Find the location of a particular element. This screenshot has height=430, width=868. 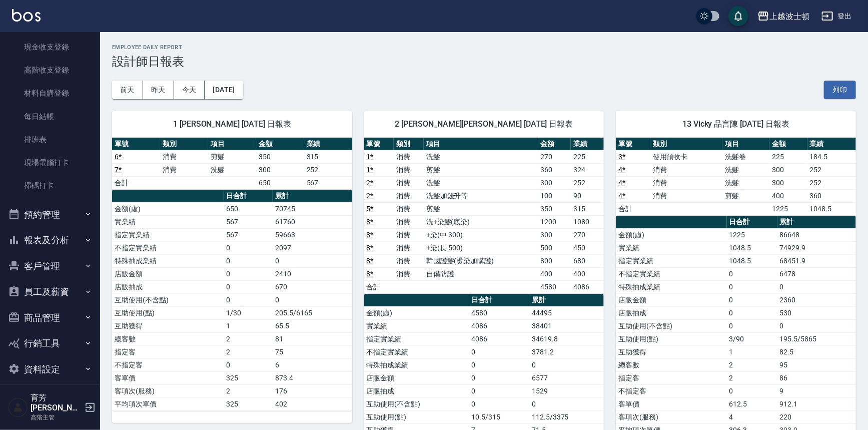

td: 使用預收卡 is located at coordinates (686, 156).